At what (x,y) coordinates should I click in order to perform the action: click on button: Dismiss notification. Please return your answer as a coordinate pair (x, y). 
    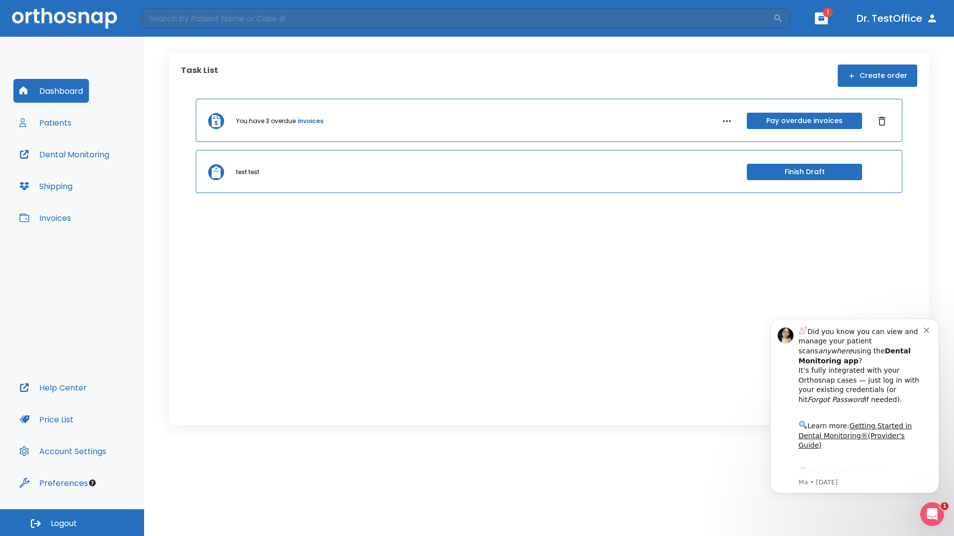
    Looking at the image, I should click on (172, 19).